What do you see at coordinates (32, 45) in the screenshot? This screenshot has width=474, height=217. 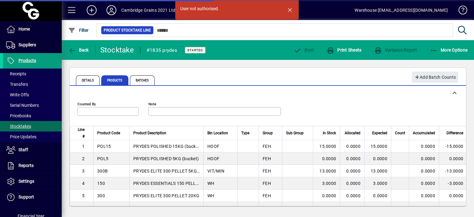 I see `a: Suppliers` at bounding box center [32, 45].